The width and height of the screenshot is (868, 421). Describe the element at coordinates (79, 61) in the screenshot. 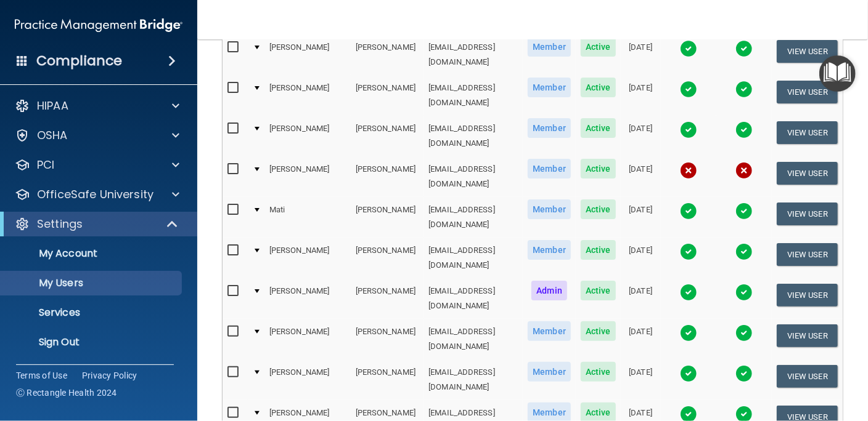

I see `h4: Compliance` at that location.